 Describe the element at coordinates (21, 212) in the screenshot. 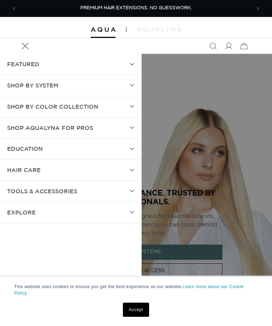

I see `span: EXPLORE` at that location.